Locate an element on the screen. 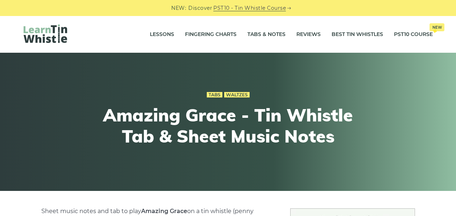 The height and width of the screenshot is (216, 456). span: New is located at coordinates (437, 27).